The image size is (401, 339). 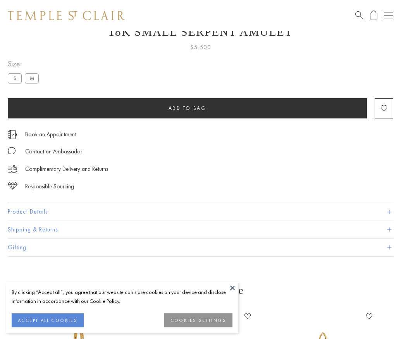 I want to click on p: Complimentary Delivery and Returns, so click(x=67, y=169).